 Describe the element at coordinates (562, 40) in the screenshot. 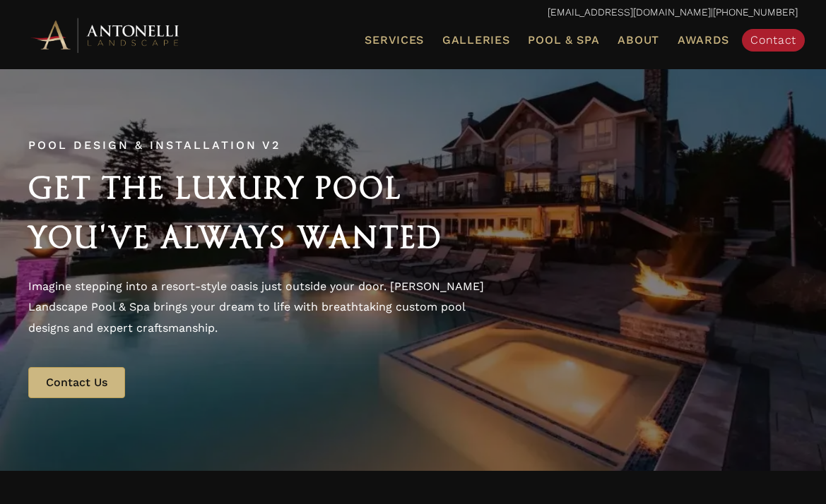

I see `a: Pool & Spa` at that location.